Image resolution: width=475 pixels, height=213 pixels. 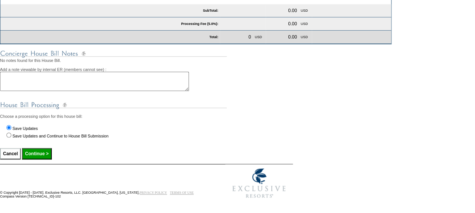 I want to click on label: Save Updates and Continue to House Bill Submission, so click(x=60, y=136).